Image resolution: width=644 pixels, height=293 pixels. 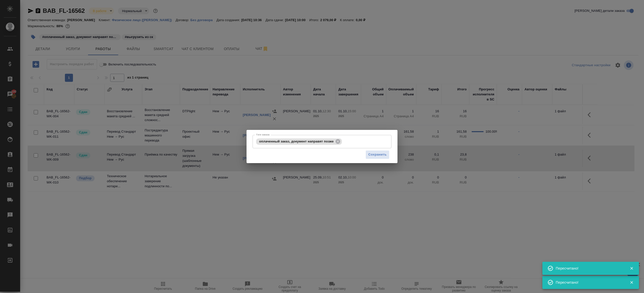 I want to click on button: Сохранить, so click(x=377, y=155).